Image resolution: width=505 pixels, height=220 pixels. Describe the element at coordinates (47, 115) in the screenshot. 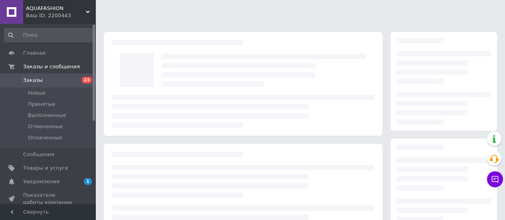

I see `span: Выполненные` at that location.